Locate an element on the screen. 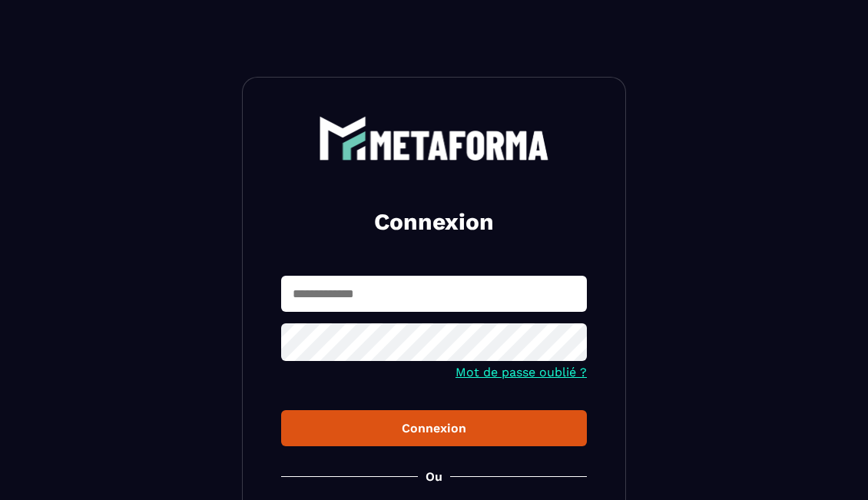 This screenshot has height=500, width=868. button: Connexion is located at coordinates (434, 428).